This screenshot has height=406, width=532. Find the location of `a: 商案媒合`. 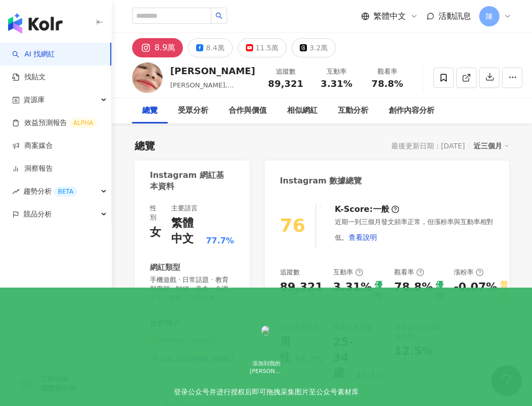

a: 商案媒合 is located at coordinates (32, 146).